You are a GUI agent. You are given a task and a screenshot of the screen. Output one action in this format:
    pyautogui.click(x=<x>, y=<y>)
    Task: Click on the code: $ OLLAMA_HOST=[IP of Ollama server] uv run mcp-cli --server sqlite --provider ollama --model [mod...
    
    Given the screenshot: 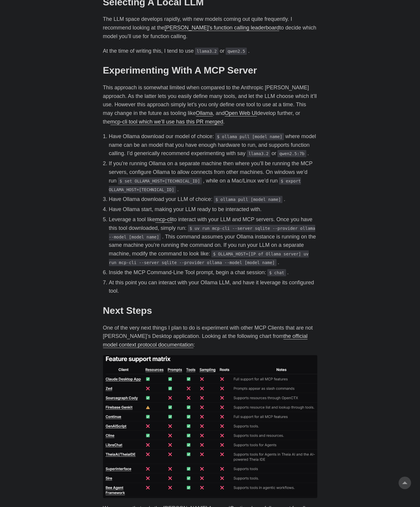 What is the action you would take?
    pyautogui.click(x=209, y=258)
    